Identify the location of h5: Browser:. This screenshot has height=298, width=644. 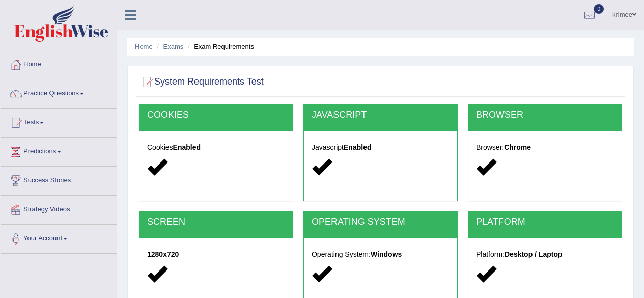
(545, 147).